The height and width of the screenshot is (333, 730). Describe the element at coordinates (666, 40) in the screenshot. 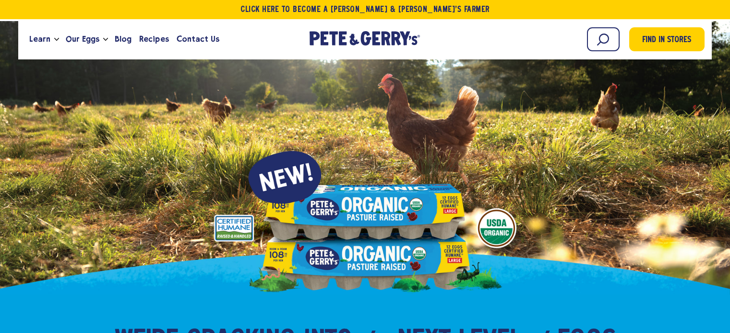

I see `span: Find in Stores` at that location.